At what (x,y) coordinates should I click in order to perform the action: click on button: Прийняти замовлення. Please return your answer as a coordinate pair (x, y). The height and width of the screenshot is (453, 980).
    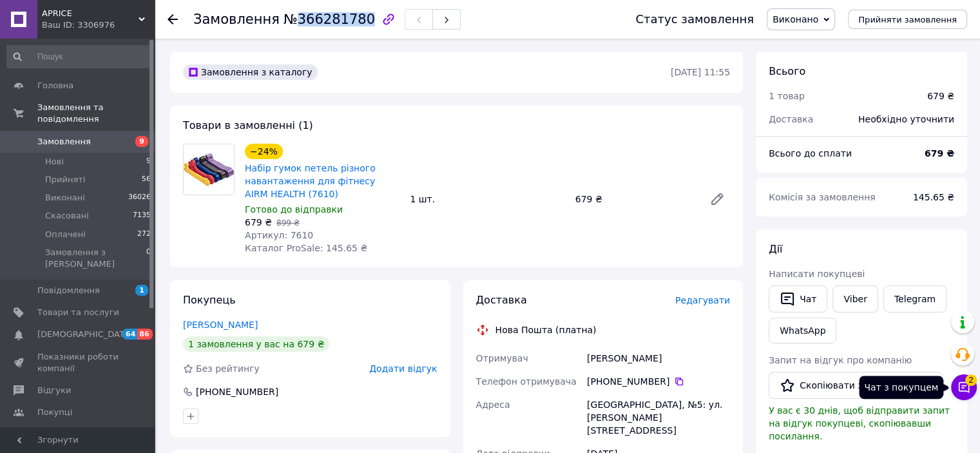
    Looking at the image, I should click on (908, 20).